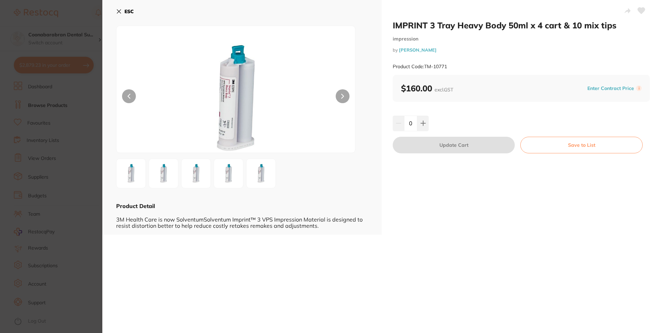 Image resolution: width=661 pixels, height=333 pixels. Describe the element at coordinates (454, 145) in the screenshot. I see `button: Update Cart` at that location.